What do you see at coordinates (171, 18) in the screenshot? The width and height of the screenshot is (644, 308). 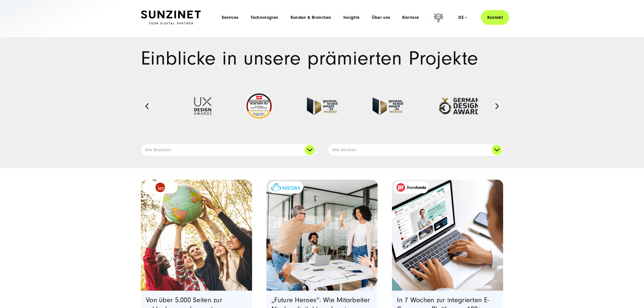 I see `img: SUNZINET Full Service Digital Agentur` at bounding box center [171, 18].